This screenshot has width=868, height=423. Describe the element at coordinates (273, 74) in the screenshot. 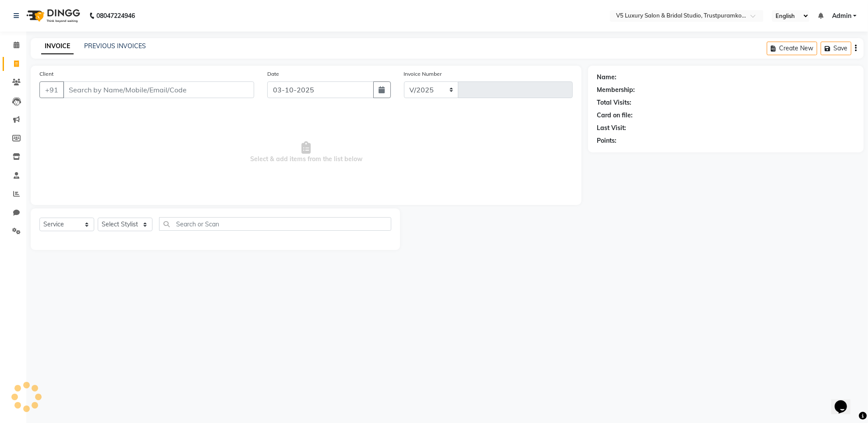

I see `label: Date` at that location.